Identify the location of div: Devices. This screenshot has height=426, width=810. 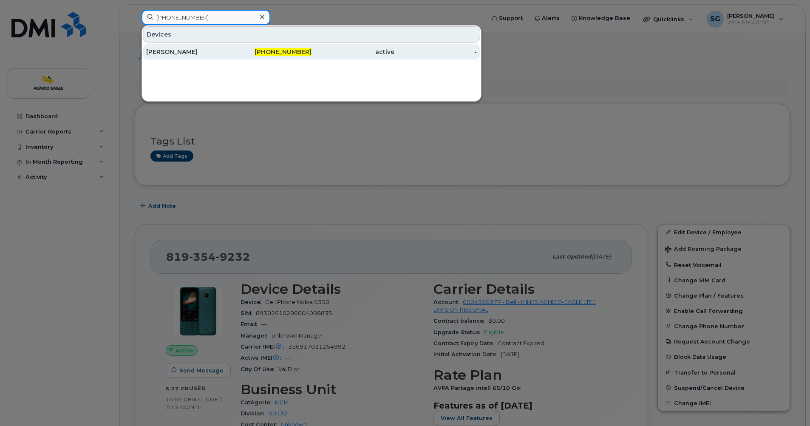
(312, 34).